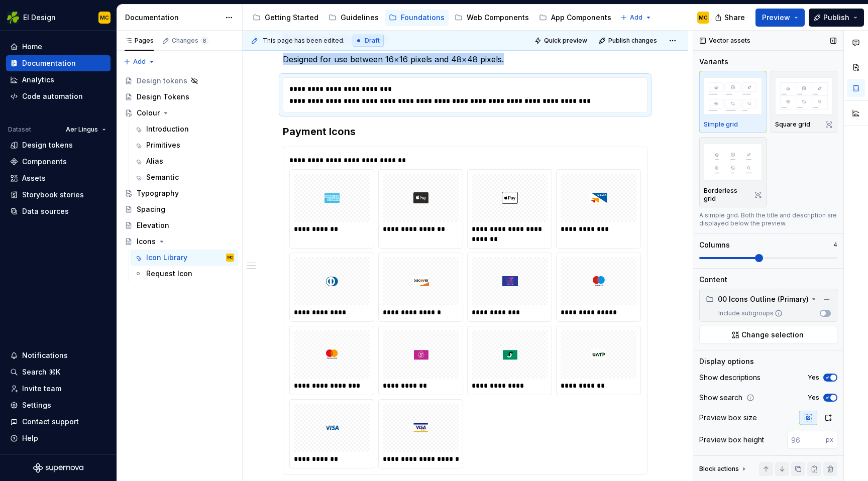 The height and width of the screenshot is (481, 868). What do you see at coordinates (184, 129) in the screenshot?
I see `a: Introduction` at bounding box center [184, 129].